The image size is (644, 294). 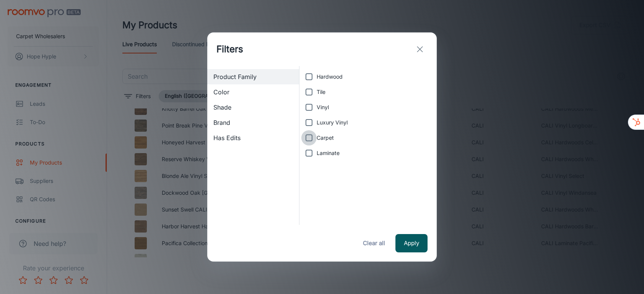 What do you see at coordinates (253, 122) in the screenshot?
I see `div: Brand` at bounding box center [253, 122].